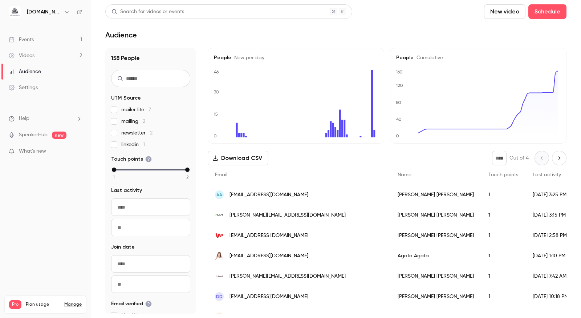  Describe the element at coordinates (123, 247) in the screenshot. I see `span: Join date` at that location.